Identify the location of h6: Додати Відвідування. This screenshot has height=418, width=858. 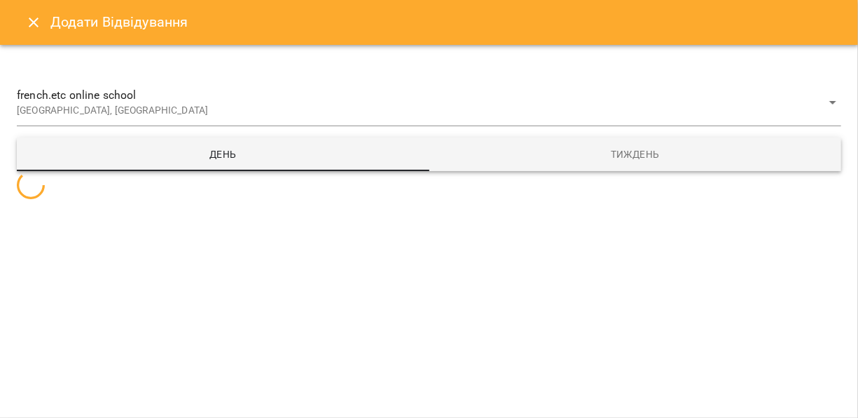
(119, 22).